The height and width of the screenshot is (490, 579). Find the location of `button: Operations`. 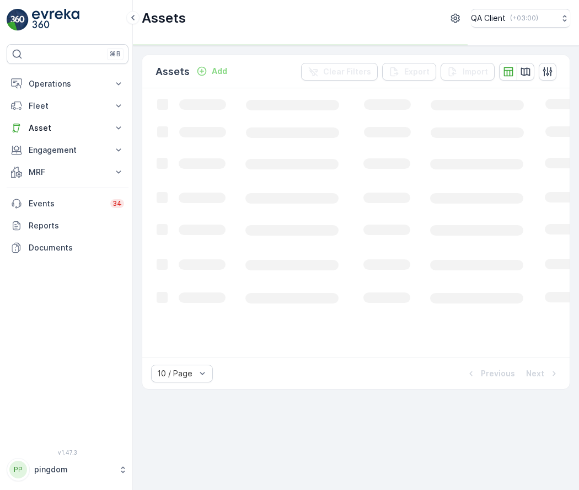

button: Operations is located at coordinates (67, 84).